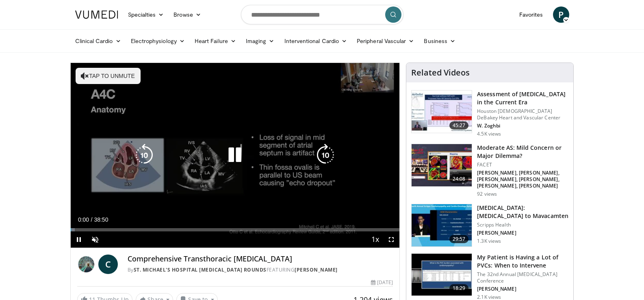 Image resolution: width=644 pixels, height=300 pixels. What do you see at coordinates (158, 41) in the screenshot?
I see `a: Electrophysiology` at bounding box center [158, 41].